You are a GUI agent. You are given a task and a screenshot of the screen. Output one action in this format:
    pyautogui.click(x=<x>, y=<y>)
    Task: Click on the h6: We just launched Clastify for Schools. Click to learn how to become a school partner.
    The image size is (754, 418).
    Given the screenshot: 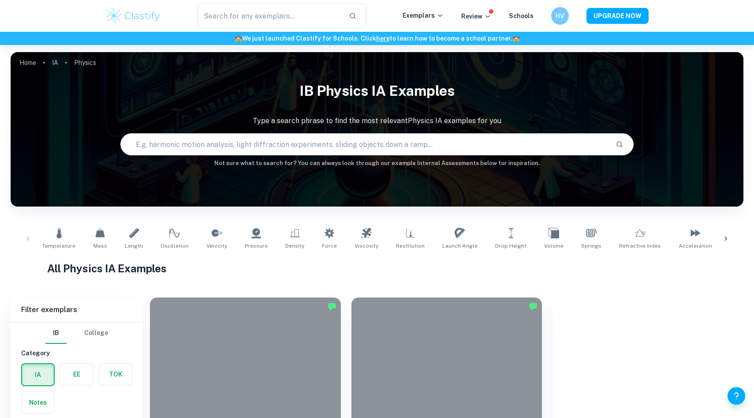 What is the action you would take?
    pyautogui.click(x=377, y=38)
    